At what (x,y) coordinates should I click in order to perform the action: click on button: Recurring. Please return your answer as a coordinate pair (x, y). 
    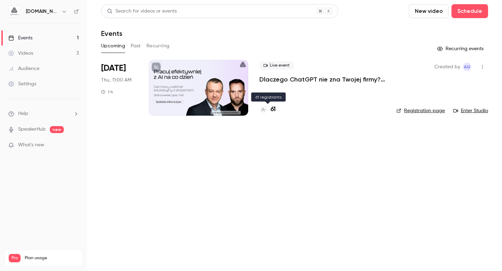
    Looking at the image, I should click on (158, 46).